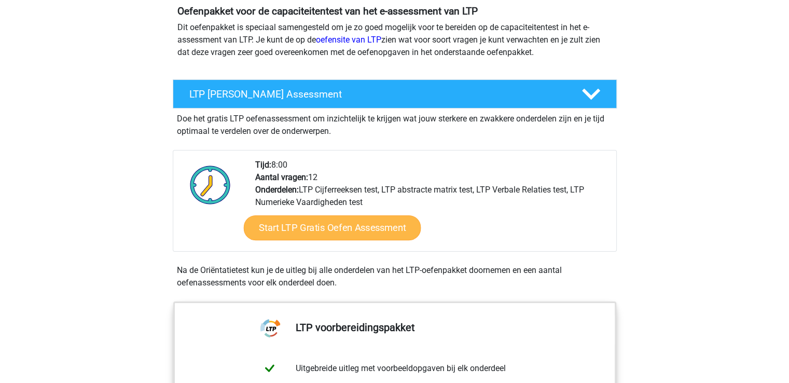  I want to click on b: Tijd:, so click(263, 164).